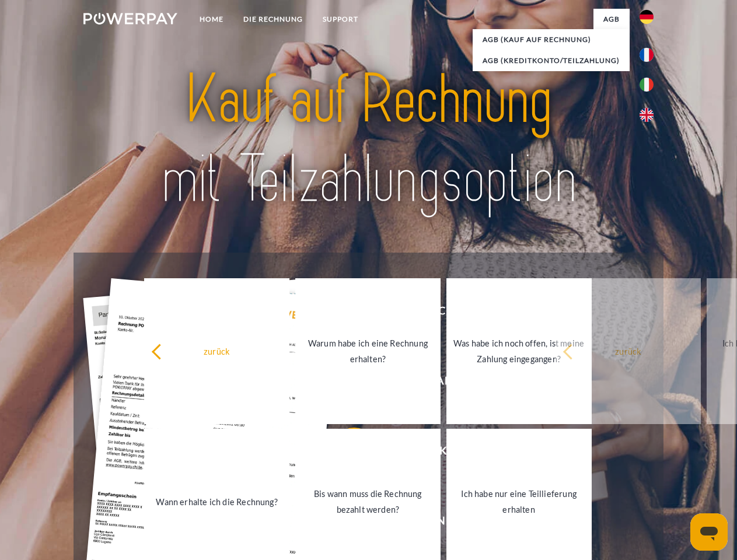  Describe the element at coordinates (550, 39) in the screenshot. I see `a: AGB (Kauf auf Rechnung)` at that location.